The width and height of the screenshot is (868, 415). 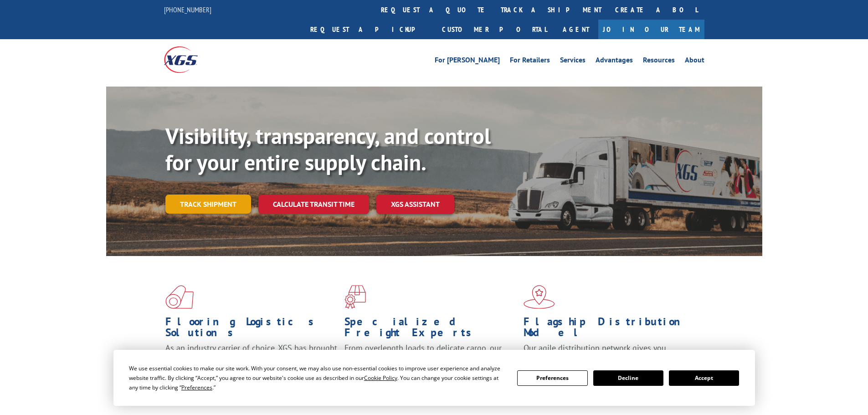 I want to click on a: Advantages, so click(x=614, y=61).